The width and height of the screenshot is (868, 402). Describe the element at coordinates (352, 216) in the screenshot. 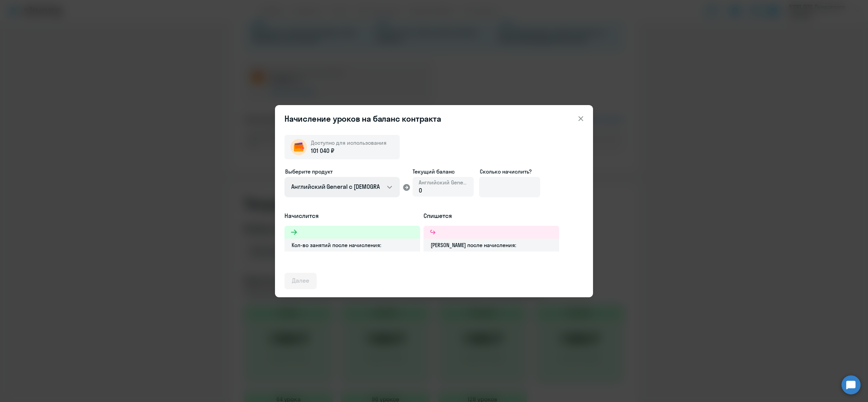

I see `h5: Начислится` at that location.